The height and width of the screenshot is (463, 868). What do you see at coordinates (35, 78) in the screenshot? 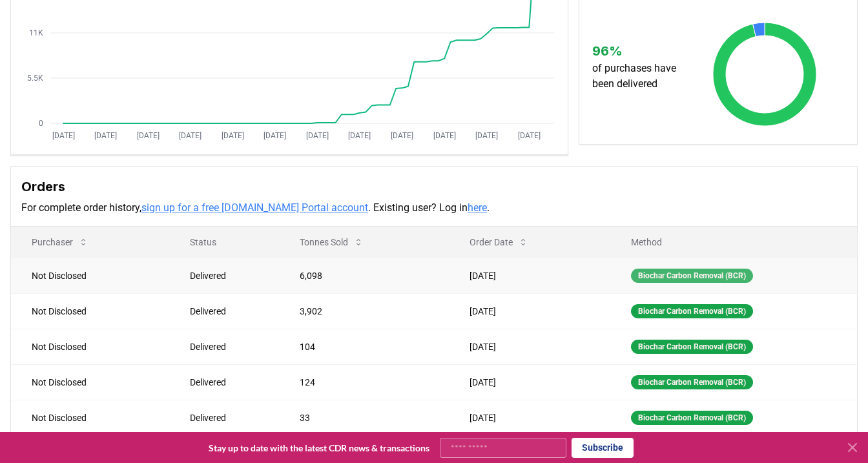
I see `tspan: 5.5K` at bounding box center [35, 78].